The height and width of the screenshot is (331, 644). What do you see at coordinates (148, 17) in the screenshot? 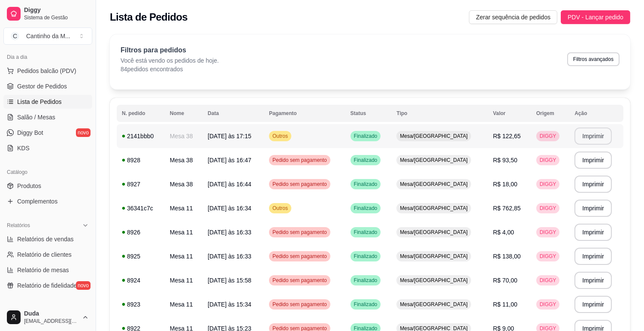
I see `h2: Lista de Pedidos` at bounding box center [148, 17].